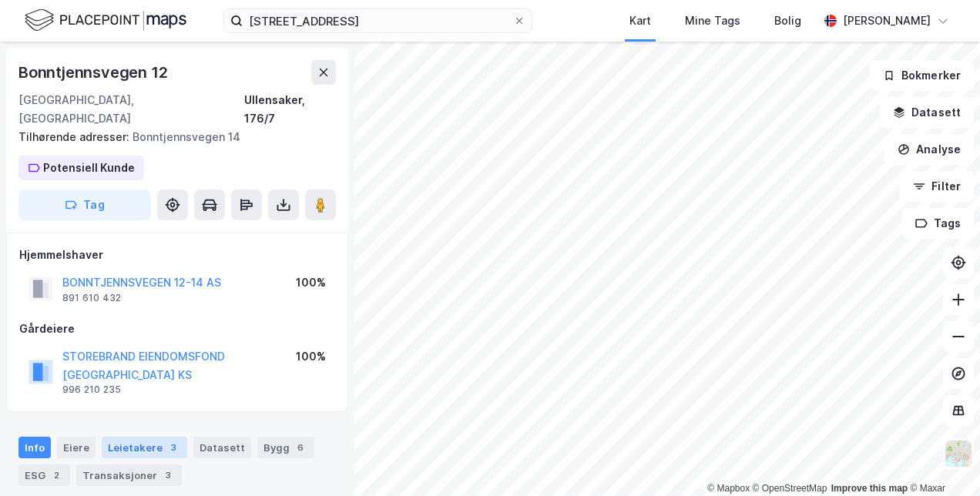  I want to click on a: Mapbox, so click(728, 488).